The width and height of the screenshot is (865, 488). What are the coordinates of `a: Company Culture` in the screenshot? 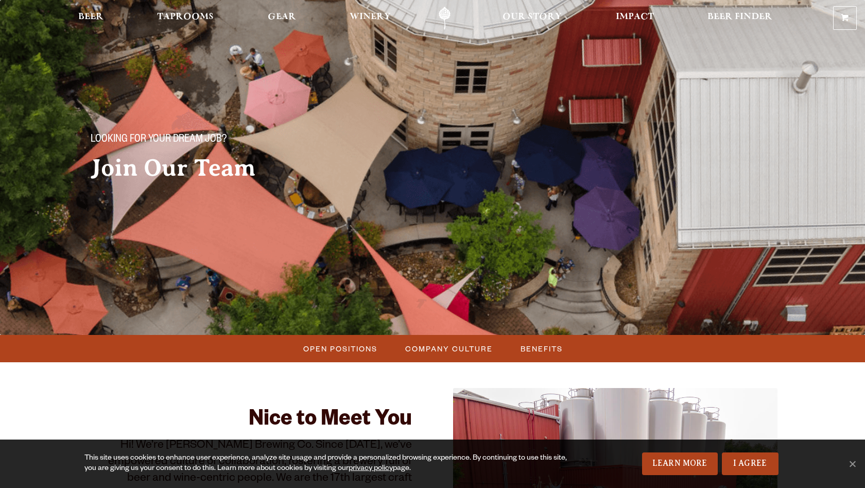 It's located at (449, 348).